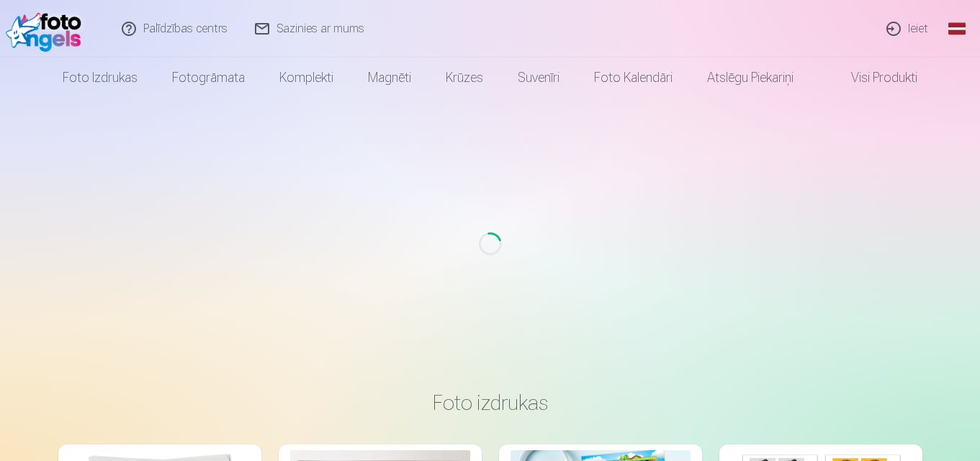 This screenshot has width=980, height=461. What do you see at coordinates (464, 78) in the screenshot?
I see `a: Krūzes` at bounding box center [464, 78].